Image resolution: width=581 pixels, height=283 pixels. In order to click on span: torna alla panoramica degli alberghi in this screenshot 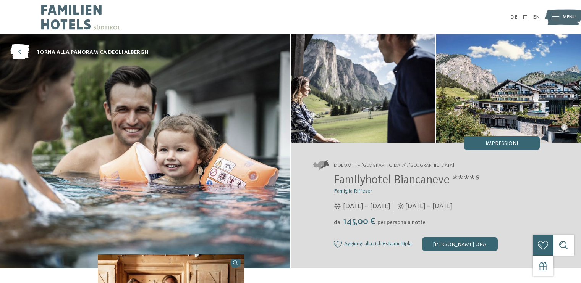, I will do `click(93, 52)`.